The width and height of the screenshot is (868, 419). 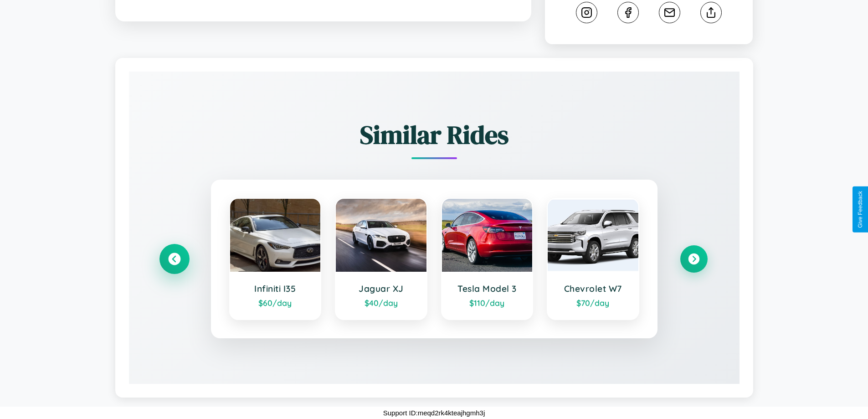 What do you see at coordinates (275, 303) in the screenshot?
I see `div: $ 60 /day` at bounding box center [275, 303].